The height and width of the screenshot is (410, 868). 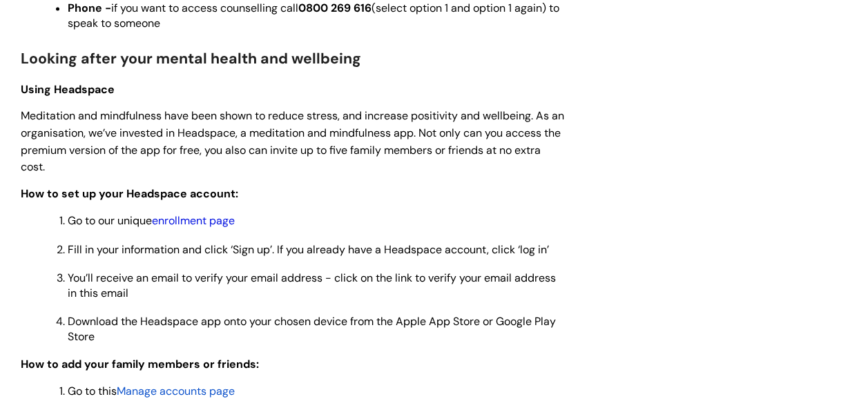 I want to click on strong: Phone -, so click(x=89, y=8).